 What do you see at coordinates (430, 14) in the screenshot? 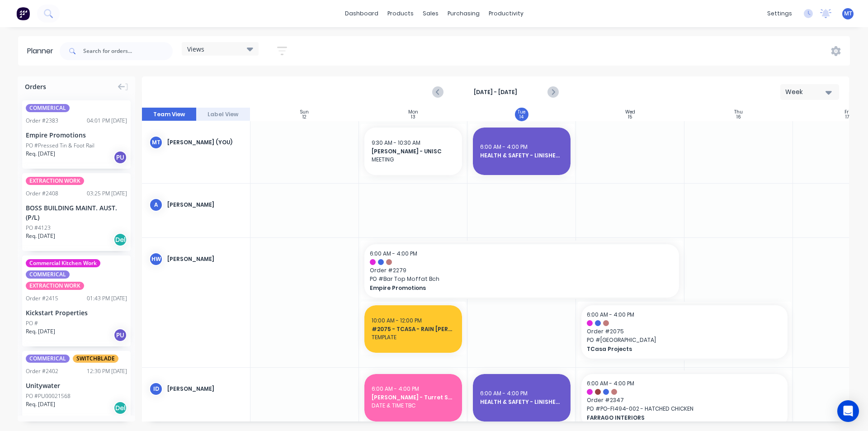
I see `div: sales` at bounding box center [430, 14].